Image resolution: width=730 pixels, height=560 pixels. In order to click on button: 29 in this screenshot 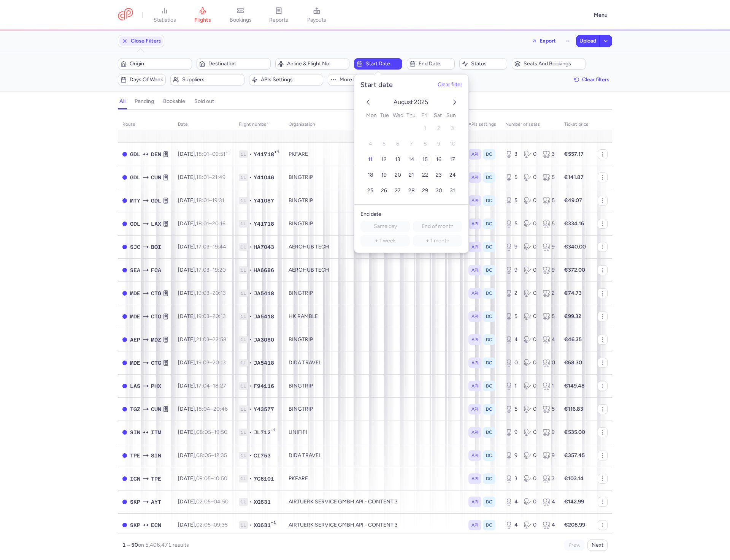, I will do `click(425, 191)`.